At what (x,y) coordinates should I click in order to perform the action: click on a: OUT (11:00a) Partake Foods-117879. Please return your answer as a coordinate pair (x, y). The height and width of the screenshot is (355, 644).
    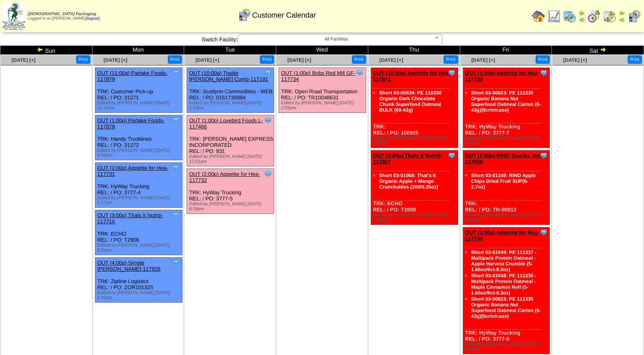
    Looking at the image, I should click on (133, 76).